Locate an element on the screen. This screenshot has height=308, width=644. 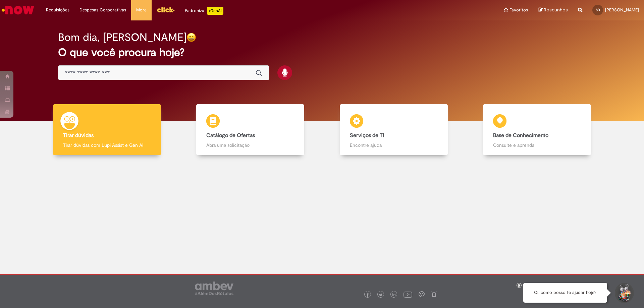
img: ServiceNow is located at coordinates (18, 10).